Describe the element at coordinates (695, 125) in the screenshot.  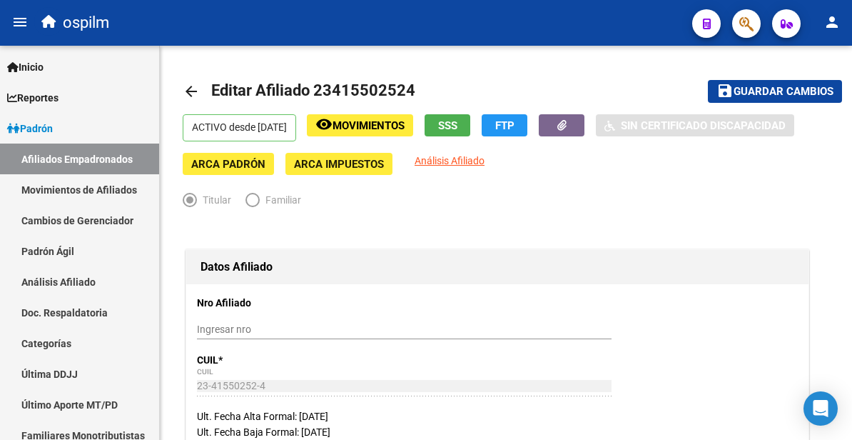
I see `button: Sin Certificado Discapacidad` at that location.